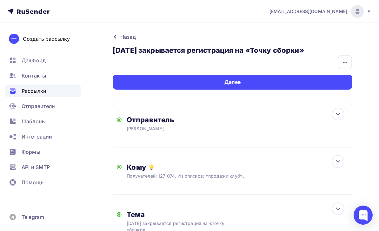 This screenshot has height=231, width=379. I want to click on div: Кому, so click(238, 167).